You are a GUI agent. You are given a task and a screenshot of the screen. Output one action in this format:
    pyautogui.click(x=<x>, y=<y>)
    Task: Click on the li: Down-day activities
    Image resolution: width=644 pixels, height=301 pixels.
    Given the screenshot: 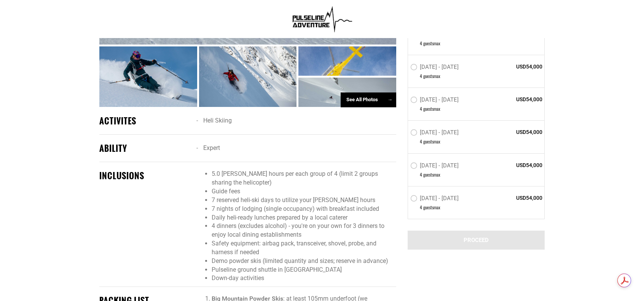 What is the action you would take?
    pyautogui.click(x=304, y=278)
    